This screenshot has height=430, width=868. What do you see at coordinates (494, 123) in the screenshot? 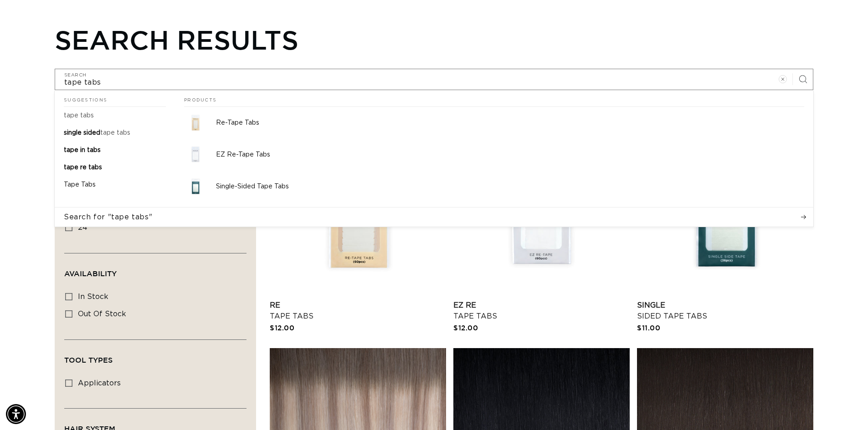
I see `a: Re-Tape Tabs` at bounding box center [494, 123].